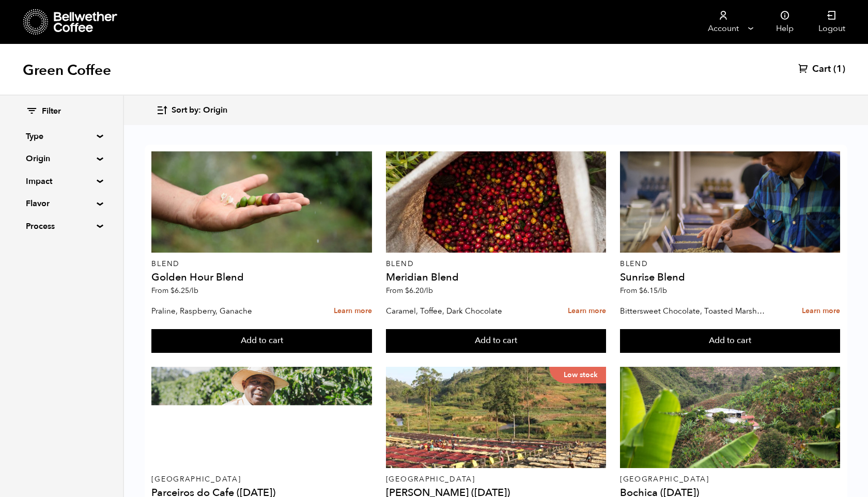  I want to click on a: Cart (1), so click(822, 69).